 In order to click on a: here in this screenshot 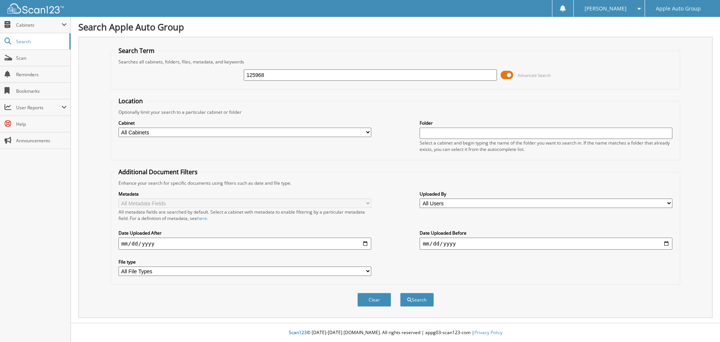, I will do `click(202, 218)`.